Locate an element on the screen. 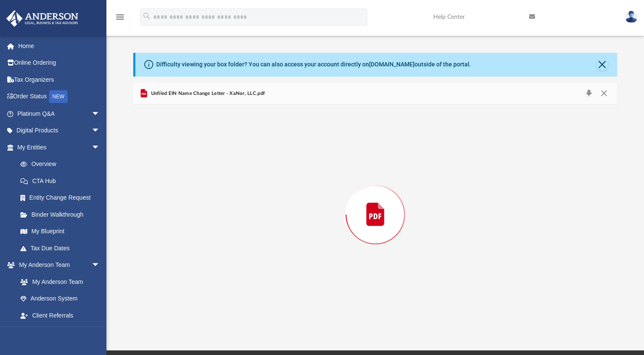 This screenshot has width=644, height=355. a: Binder Walkthrough is located at coordinates (62, 215).